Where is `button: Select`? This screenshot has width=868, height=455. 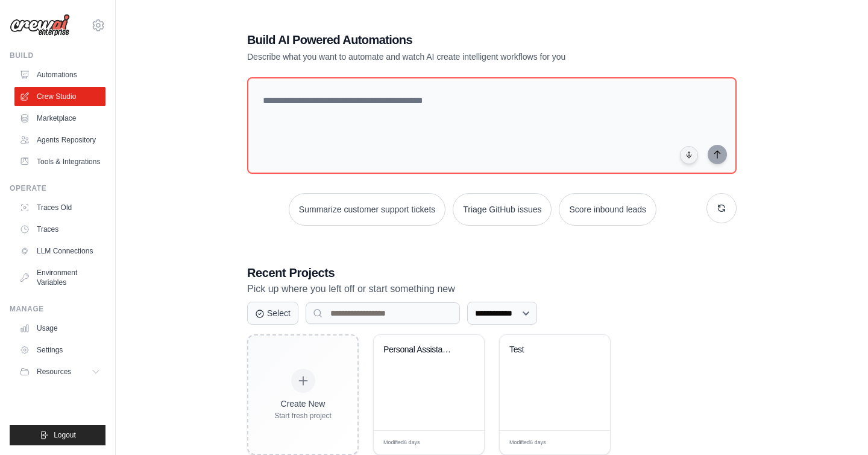
button: Select is located at coordinates (272, 313).